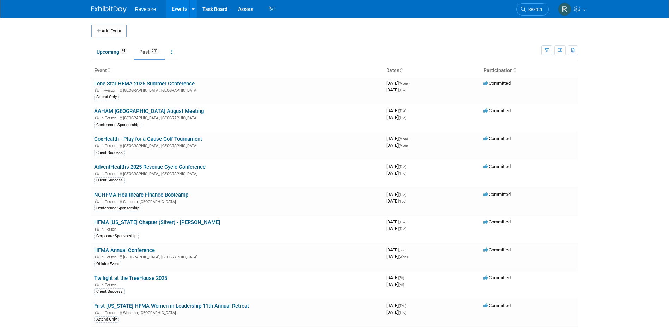 Image resolution: width=669 pixels, height=329 pixels. Describe the element at coordinates (109, 31) in the screenshot. I see `button: Add Event` at that location.